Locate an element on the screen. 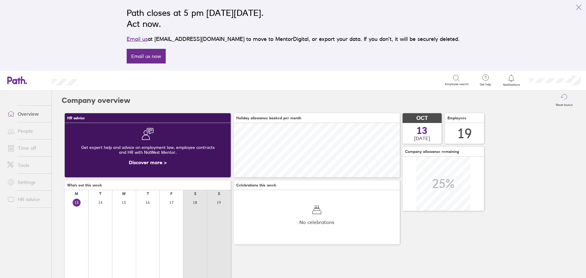  span: 13 is located at coordinates (422, 131).